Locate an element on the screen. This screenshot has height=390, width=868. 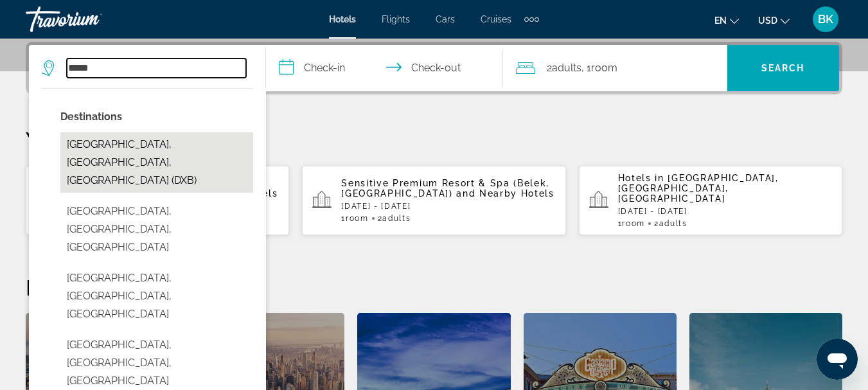
span: BK is located at coordinates (826, 20).